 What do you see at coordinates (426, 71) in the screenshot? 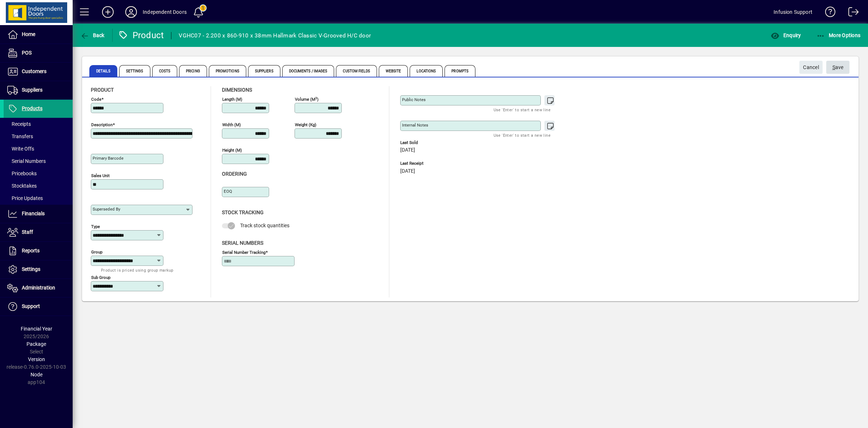
I see `span: Locations` at bounding box center [426, 71].